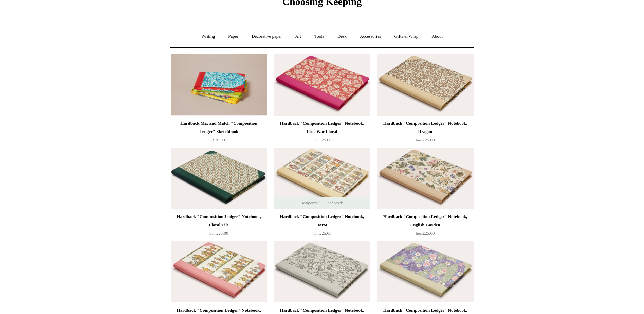 The height and width of the screenshot is (314, 644). Describe the element at coordinates (322, 128) in the screenshot. I see `div: Hardback "Composition Ledger" Notebook, Post-War Floral` at that location.